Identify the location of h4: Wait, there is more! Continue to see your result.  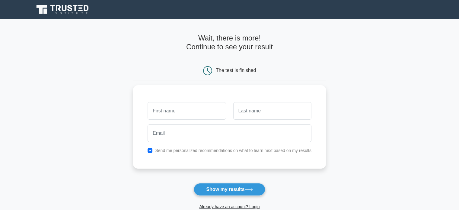
(229, 43).